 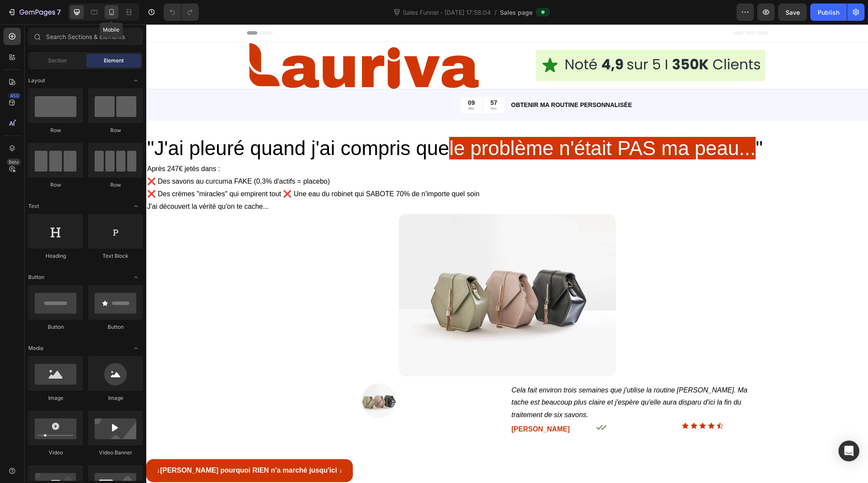 What do you see at coordinates (57, 61) in the screenshot?
I see `span: Section` at bounding box center [57, 61].